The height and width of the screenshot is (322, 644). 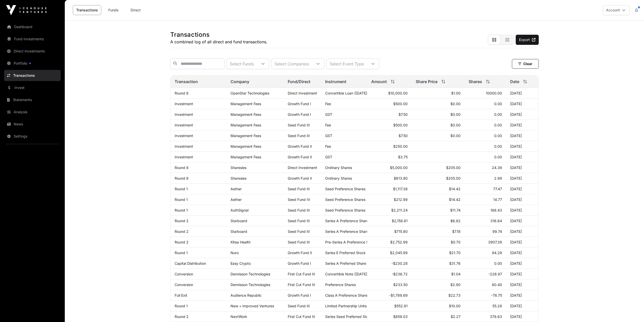 I want to click on td: $715.80, so click(x=389, y=231).